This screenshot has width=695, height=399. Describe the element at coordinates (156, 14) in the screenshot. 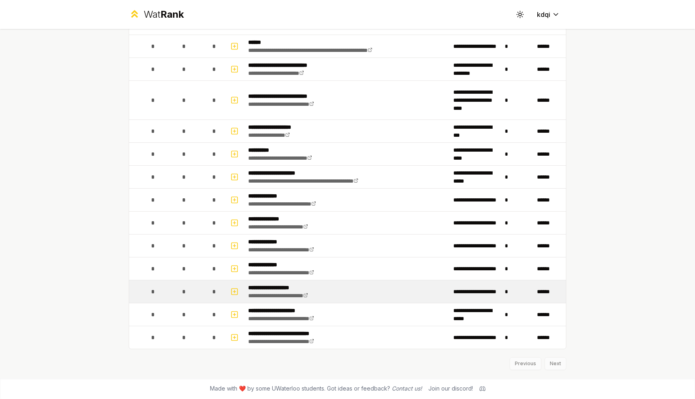

I see `a: WatRank` at that location.